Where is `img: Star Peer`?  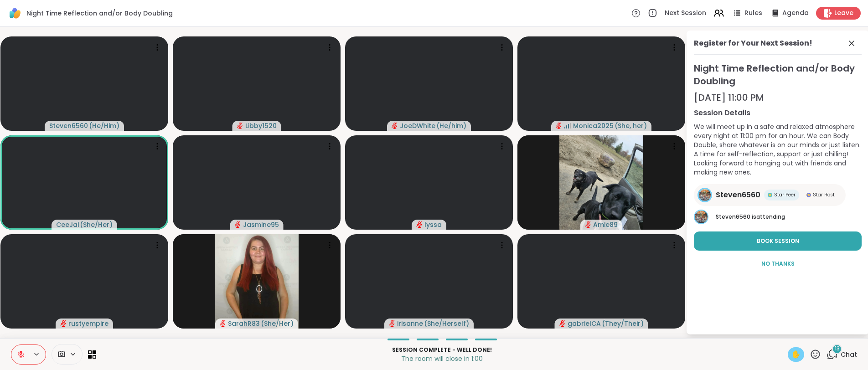 img: Star Peer is located at coordinates (770, 195).